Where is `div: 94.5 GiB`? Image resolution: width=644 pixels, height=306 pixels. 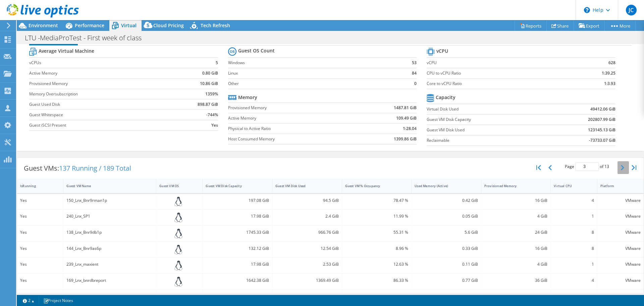
div: 94.5 GiB is located at coordinates (307, 200).